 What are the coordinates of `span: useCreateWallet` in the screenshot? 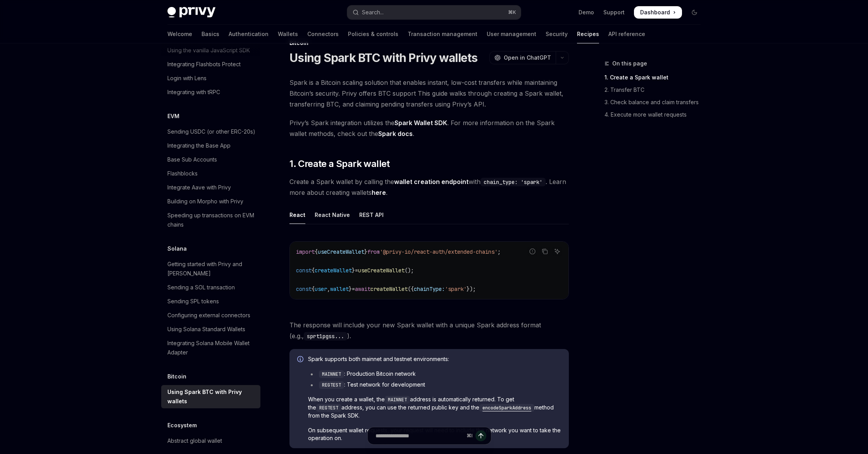 It's located at (381, 270).